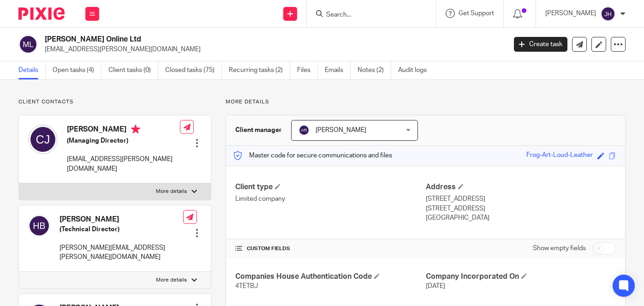 The image size is (644, 306). Describe the element at coordinates (123, 141) in the screenshot. I see `h5: (Managing Director)` at that location.